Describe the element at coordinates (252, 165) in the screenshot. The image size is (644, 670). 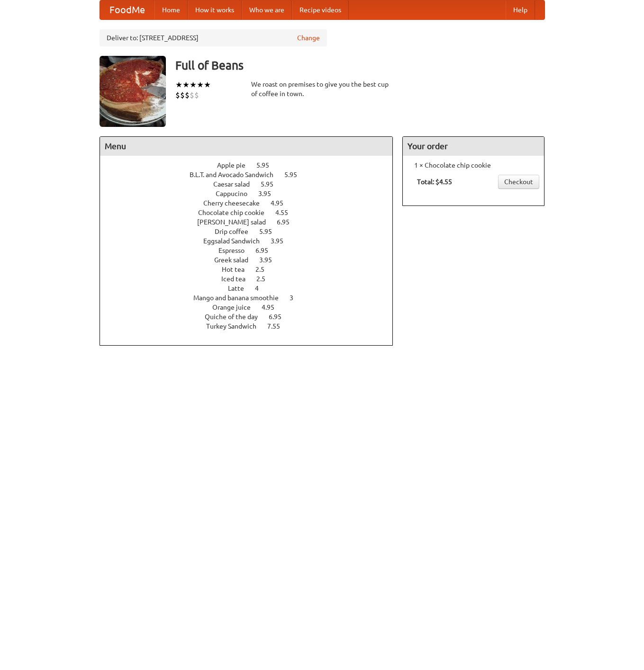
I see `a: Apple pie 5.95` at that location.